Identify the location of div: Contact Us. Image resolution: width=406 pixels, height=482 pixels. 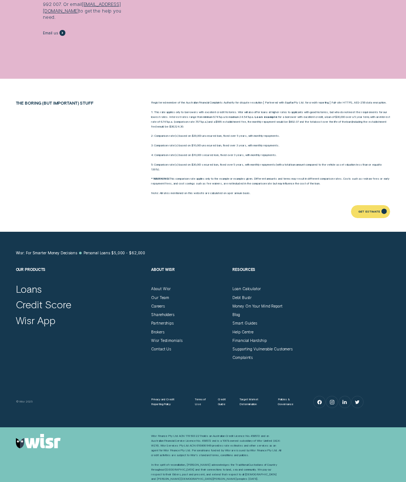
(161, 349).